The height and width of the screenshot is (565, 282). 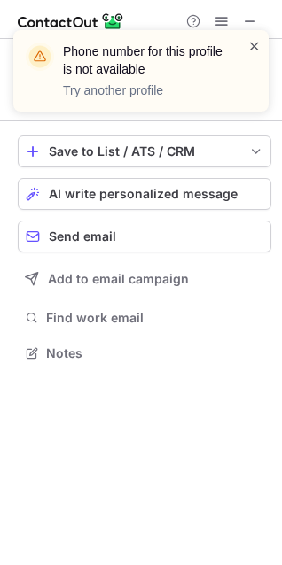 I want to click on img: warning, so click(x=40, y=57).